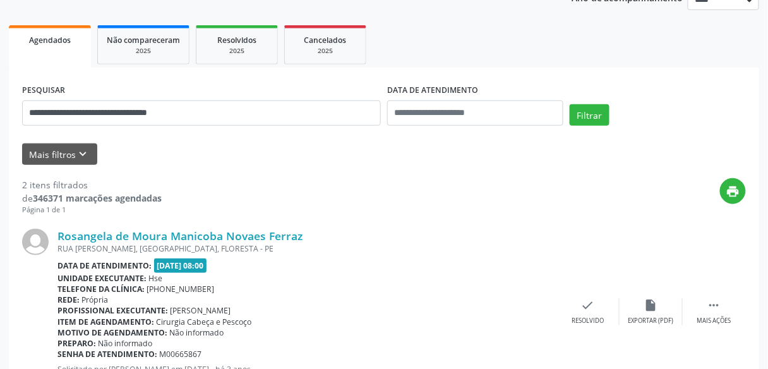 The height and width of the screenshot is (369, 768). Describe the element at coordinates (143, 40) in the screenshot. I see `span: Não compareceram` at that location.